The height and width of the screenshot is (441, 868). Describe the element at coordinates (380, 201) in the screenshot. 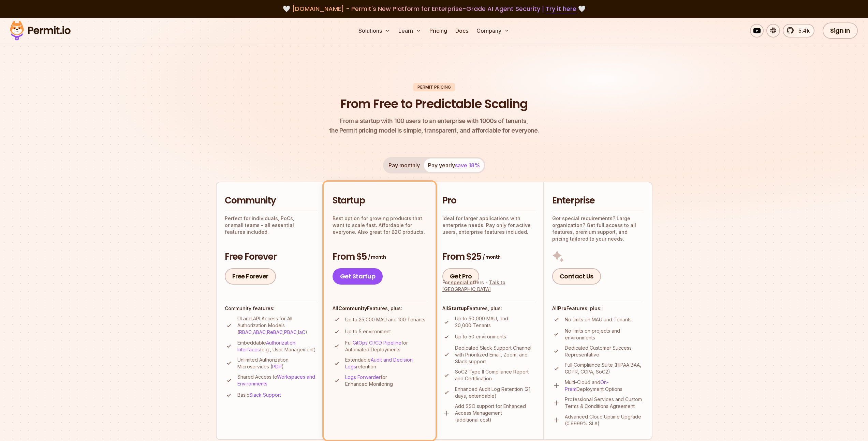

I see `h2: Startup` at that location.